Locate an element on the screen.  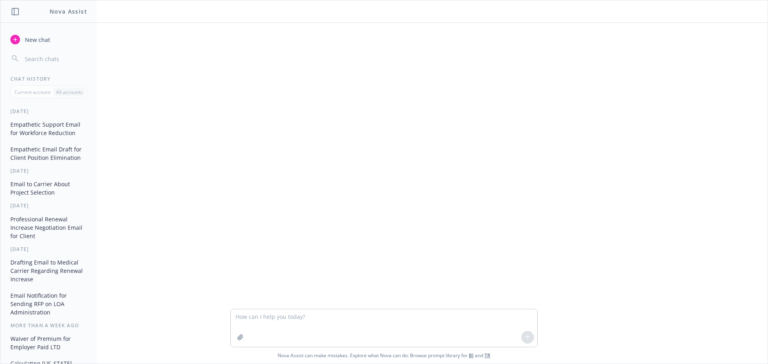
button: Email to Carrier About Project Selection is located at coordinates (48, 188).